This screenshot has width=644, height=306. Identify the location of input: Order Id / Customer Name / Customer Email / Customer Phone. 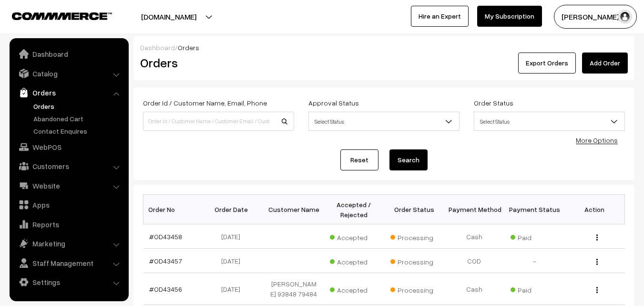
(219, 121).